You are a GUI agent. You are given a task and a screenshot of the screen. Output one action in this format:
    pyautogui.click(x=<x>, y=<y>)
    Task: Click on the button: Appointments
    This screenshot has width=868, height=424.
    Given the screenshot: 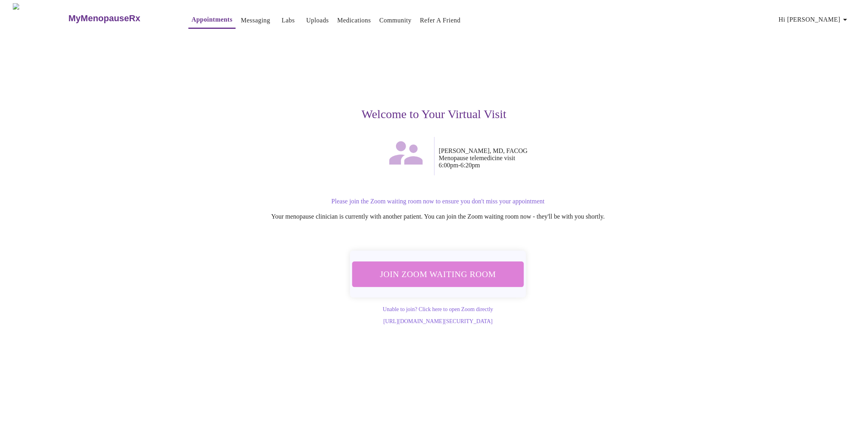 What is the action you would take?
    pyautogui.click(x=212, y=20)
    